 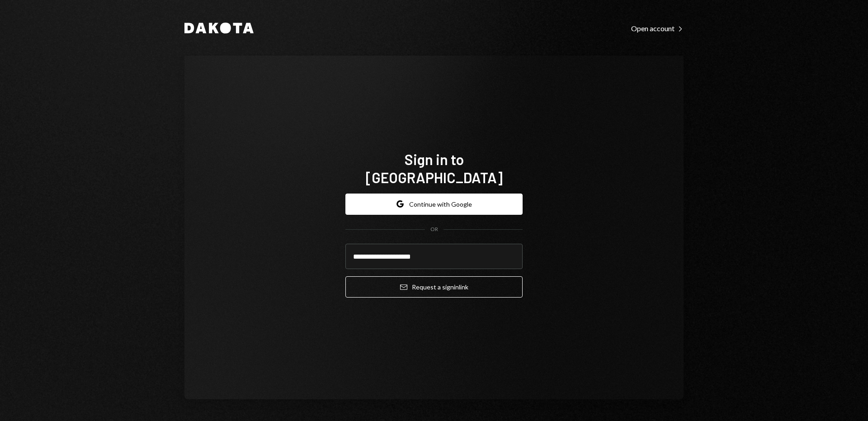 I want to click on button: Request a signinlink, so click(x=434, y=287).